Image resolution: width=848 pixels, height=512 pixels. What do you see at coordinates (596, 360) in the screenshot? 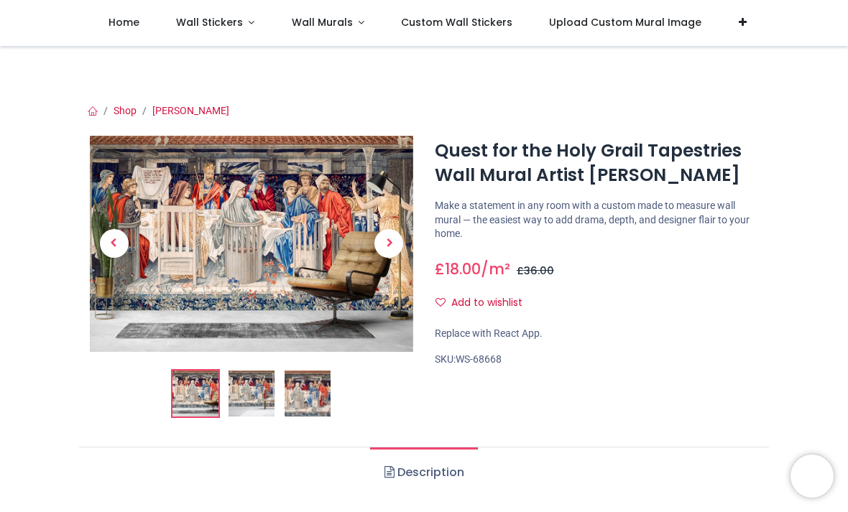
I see `div: SKU:` at bounding box center [596, 360].